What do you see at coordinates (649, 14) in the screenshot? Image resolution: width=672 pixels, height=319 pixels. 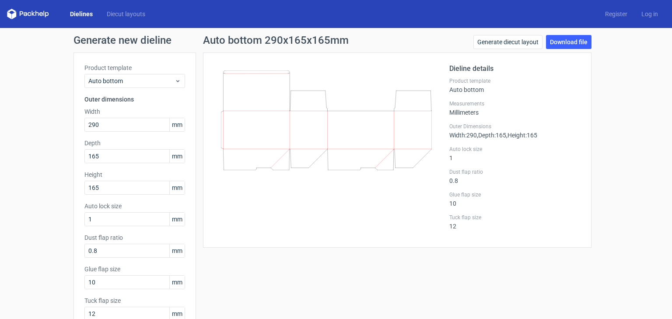 I see `a: Log in` at bounding box center [649, 14].